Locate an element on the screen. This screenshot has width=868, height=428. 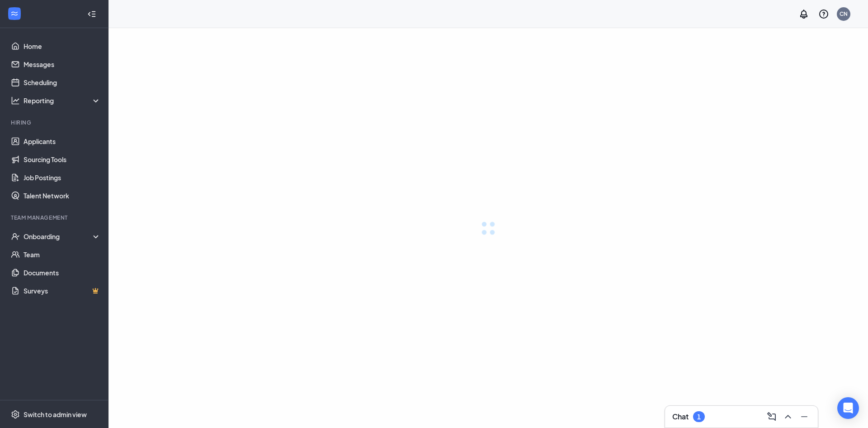
svg: QuestionInfo is located at coordinates (824, 14).